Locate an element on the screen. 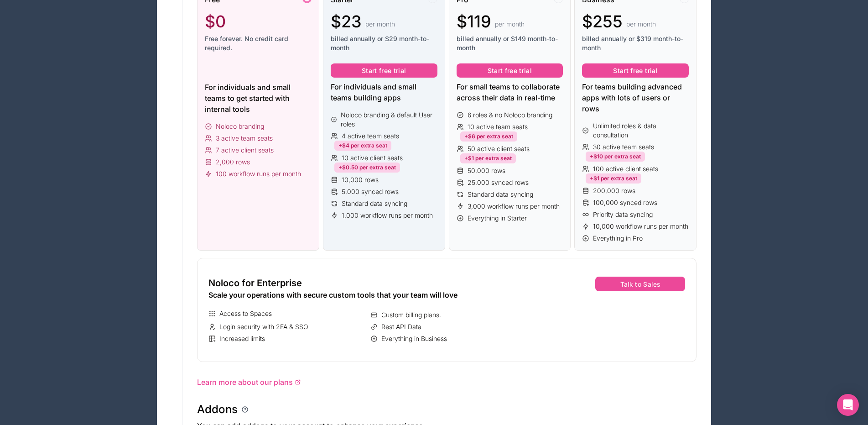 The width and height of the screenshot is (868, 425). button: Talk to Sales is located at coordinates (640, 284).